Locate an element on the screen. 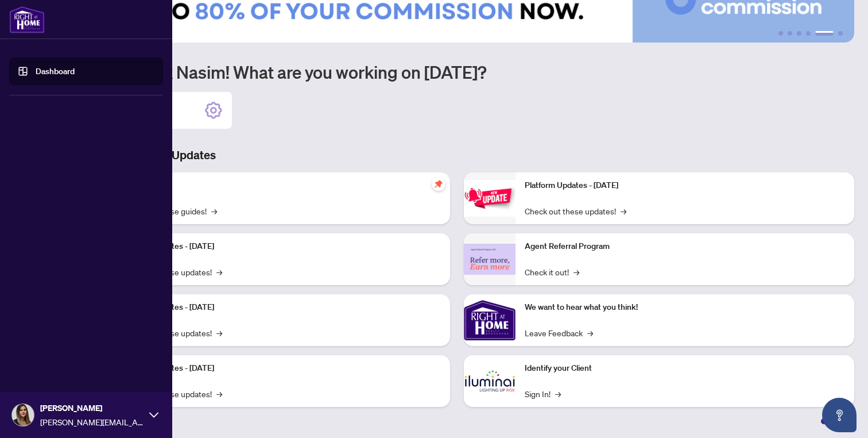 The image size is (868, 438). img: Platform Updates - June 23, 2025 is located at coordinates (489, 197).